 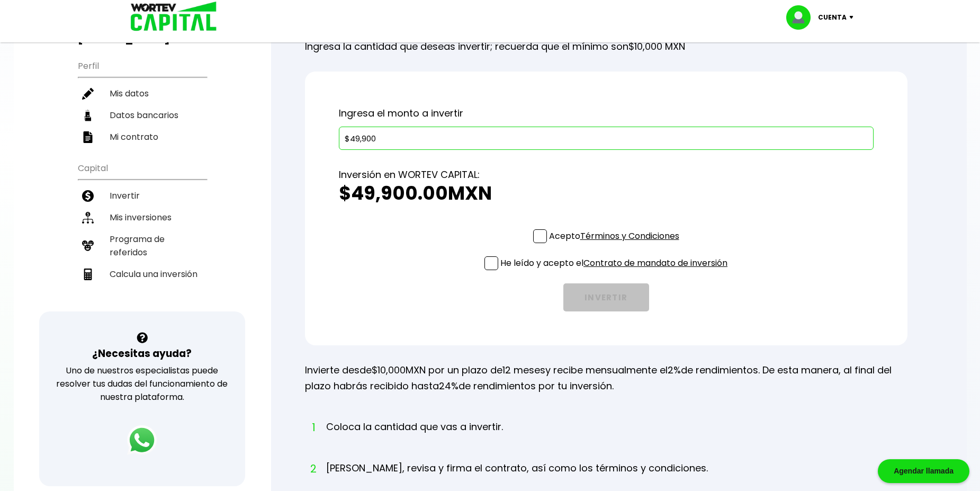 What do you see at coordinates (606, 378) in the screenshot?
I see `p: Invierte desde MXN por un plazo de y recibe mensualmente el de rendimientos. De esta manera, al f...` at bounding box center [606, 378].